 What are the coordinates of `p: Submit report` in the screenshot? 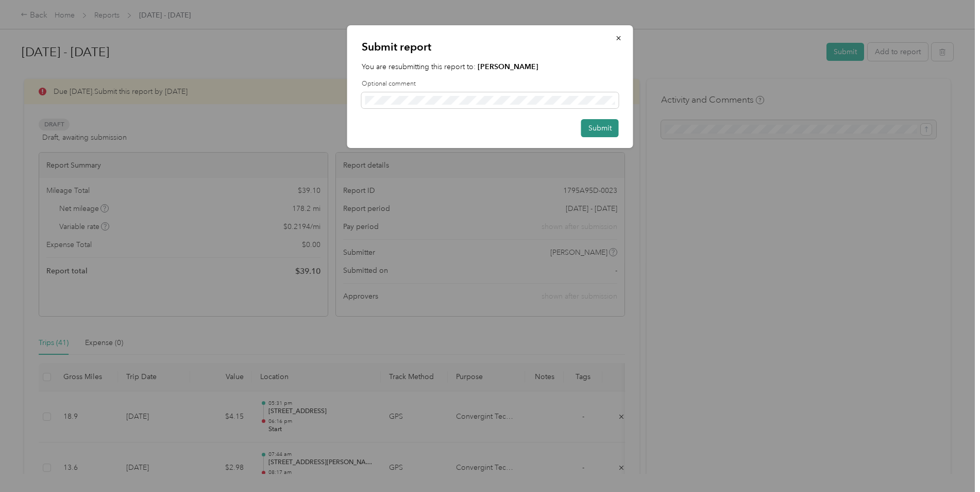 It's located at (490, 47).